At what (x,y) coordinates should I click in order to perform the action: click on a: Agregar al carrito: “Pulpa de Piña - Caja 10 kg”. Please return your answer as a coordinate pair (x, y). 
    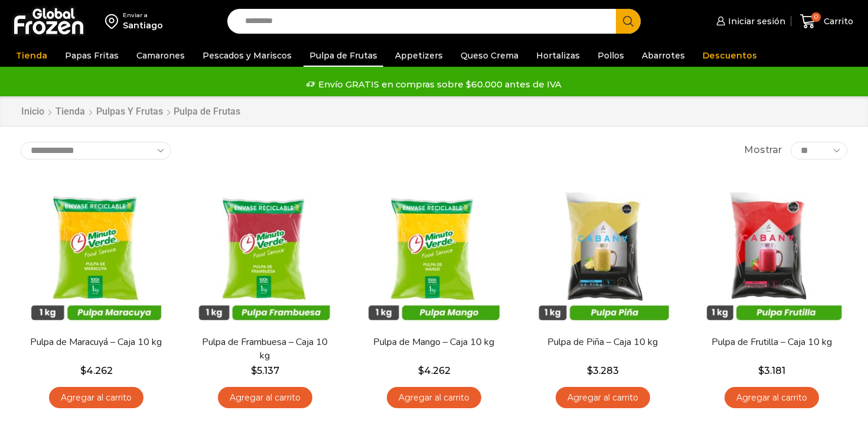
    Looking at the image, I should click on (603, 398).